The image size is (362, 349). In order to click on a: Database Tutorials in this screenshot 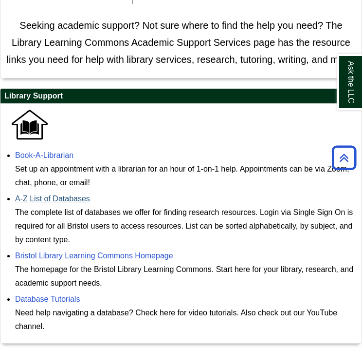, I will do `click(47, 299)`.